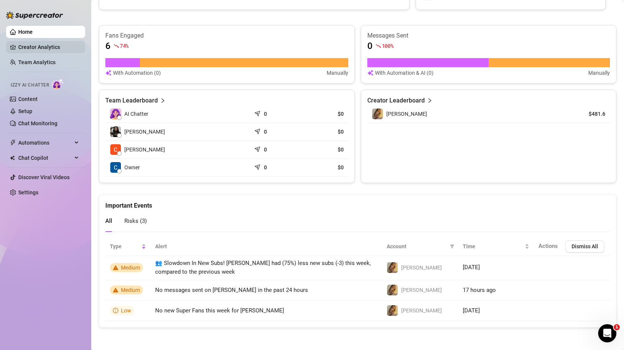 The image size is (624, 350). What do you see at coordinates (132, 101) in the screenshot?
I see `article: Team Leaderboard` at bounding box center [132, 101].